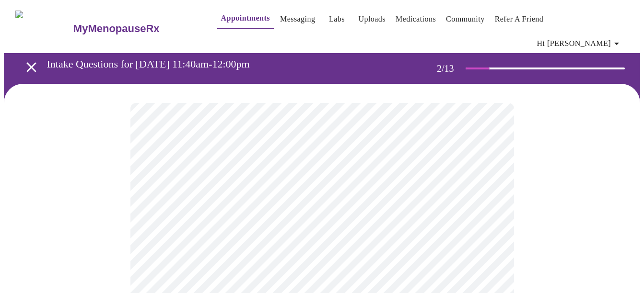 This screenshot has height=293, width=644. I want to click on a: MyMenopauseRx, so click(134, 29).